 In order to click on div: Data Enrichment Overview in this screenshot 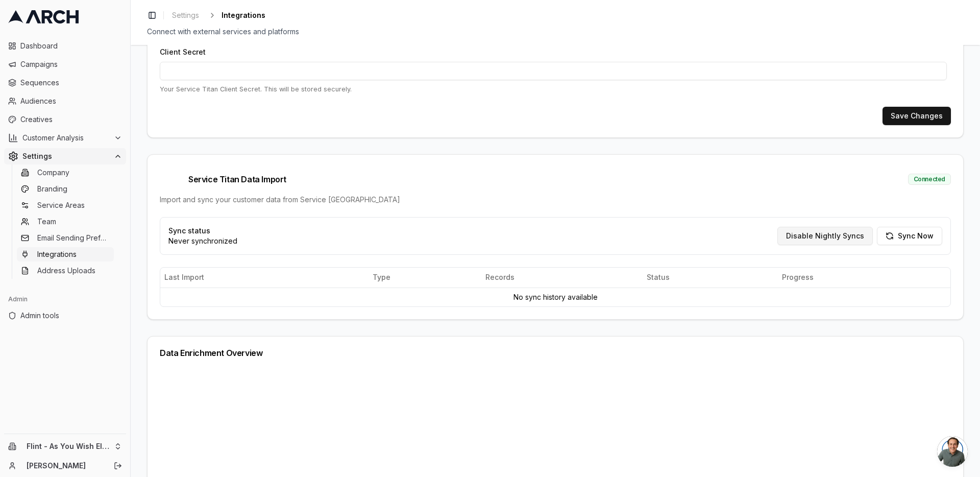, I will do `click(556, 361)`.